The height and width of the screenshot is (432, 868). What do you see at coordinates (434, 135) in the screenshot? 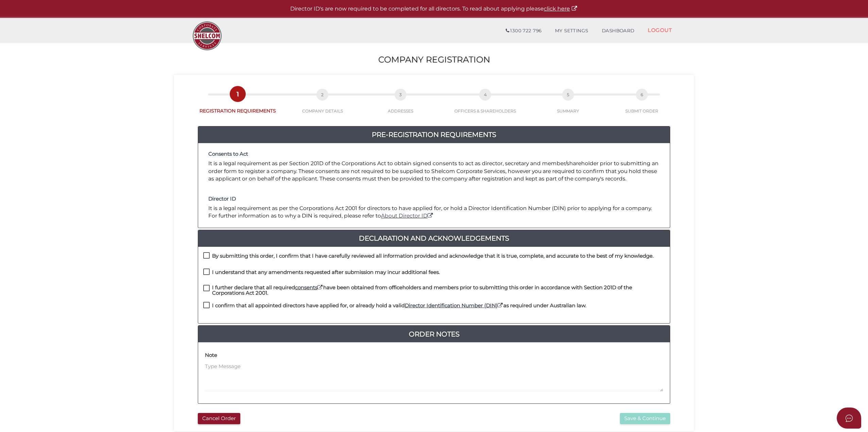
I see `h4: Pre-Registration Requirements` at bounding box center [434, 135].